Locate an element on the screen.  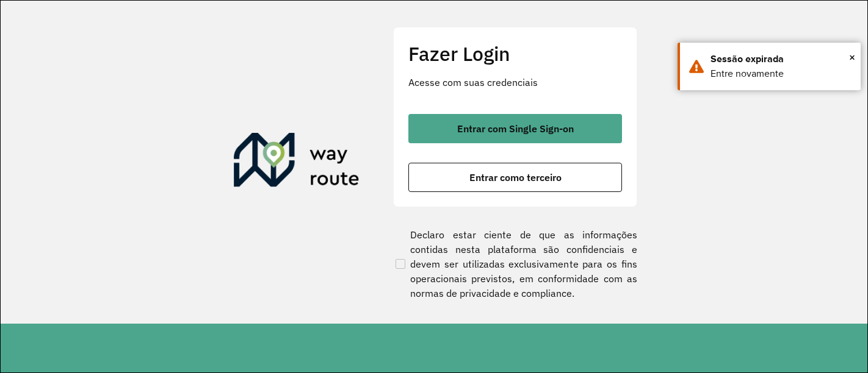
div: Entre novamente is located at coordinates (780, 74).